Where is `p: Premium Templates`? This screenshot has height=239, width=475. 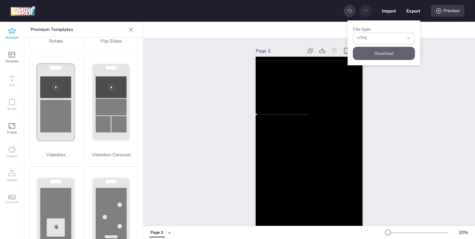 p: Premium Templates is located at coordinates (78, 30).